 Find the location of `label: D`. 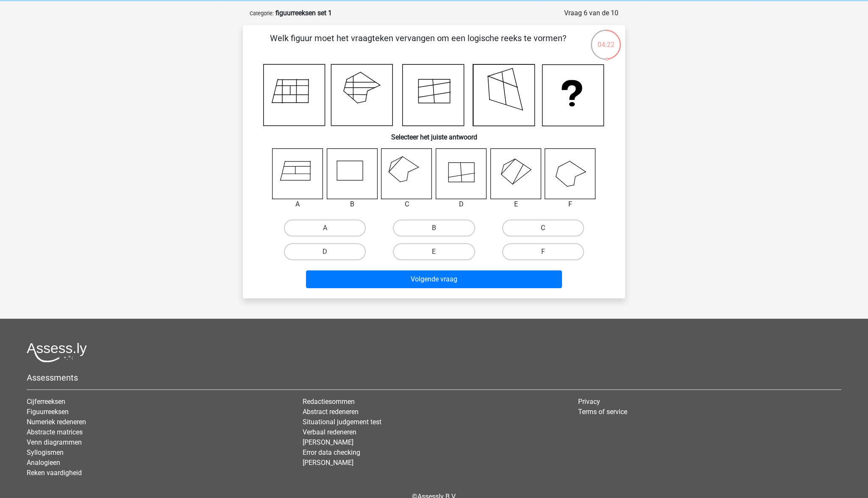

label: D is located at coordinates (325, 251).